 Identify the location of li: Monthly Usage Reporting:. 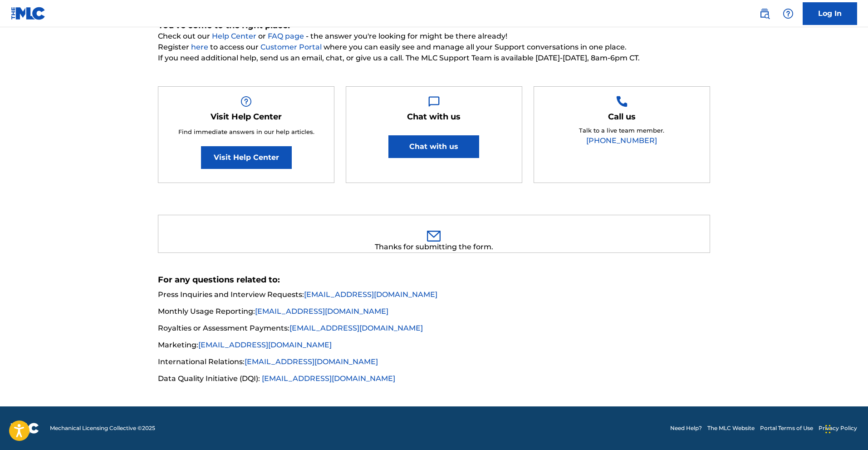
(434, 314).